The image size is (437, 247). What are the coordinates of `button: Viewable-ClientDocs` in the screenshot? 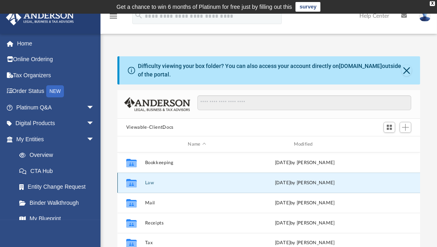 It's located at (150, 128).